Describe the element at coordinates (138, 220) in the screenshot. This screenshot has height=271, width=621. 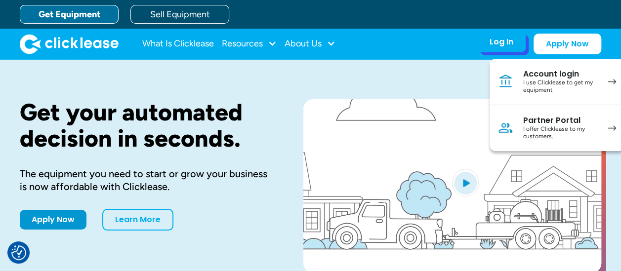
I see `a: Learn More` at that location.